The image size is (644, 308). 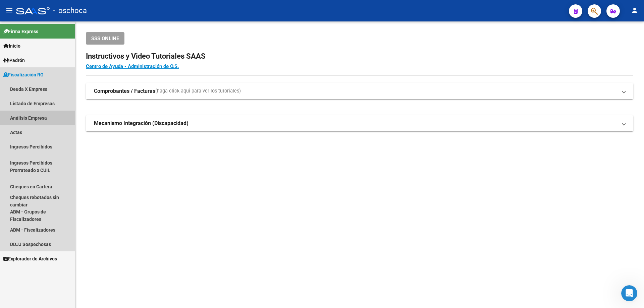 What do you see at coordinates (360, 123) in the screenshot?
I see `mat-expansion-panel-header: Mecanismo Integración (Discapacidad)` at bounding box center [360, 123].